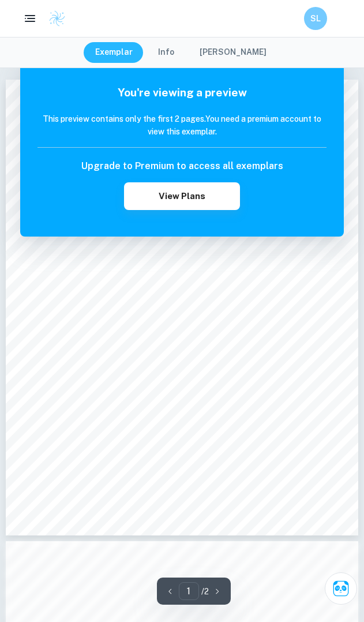 This screenshot has height=622, width=364. Describe the element at coordinates (205, 591) in the screenshot. I see `p: / 2` at that location.